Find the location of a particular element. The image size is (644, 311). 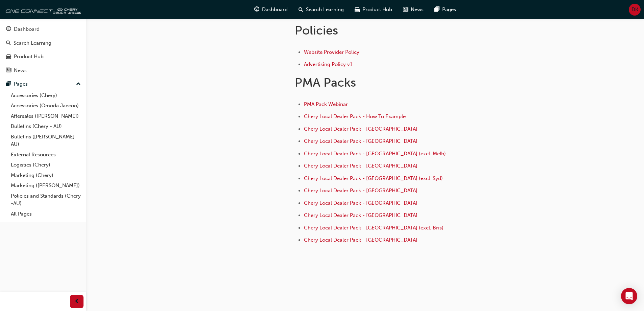

a: Policies and Standards (Chery -AU) is located at coordinates (46, 199).